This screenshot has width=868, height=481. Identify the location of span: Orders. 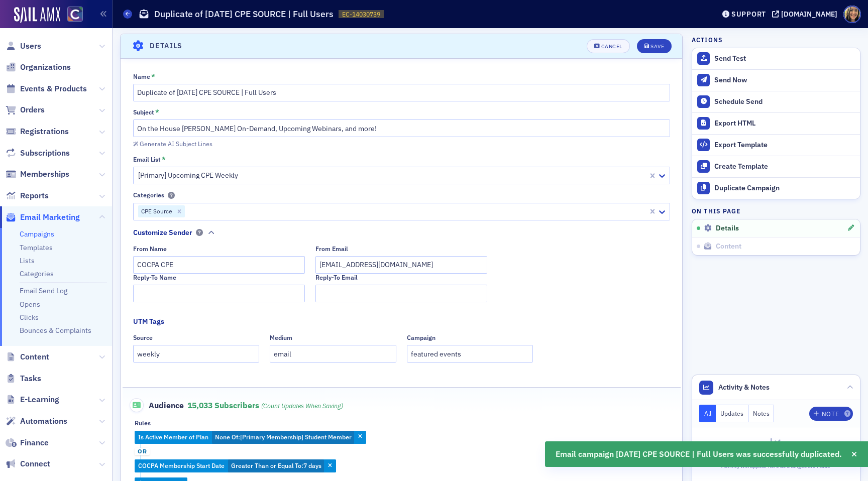
(32, 110).